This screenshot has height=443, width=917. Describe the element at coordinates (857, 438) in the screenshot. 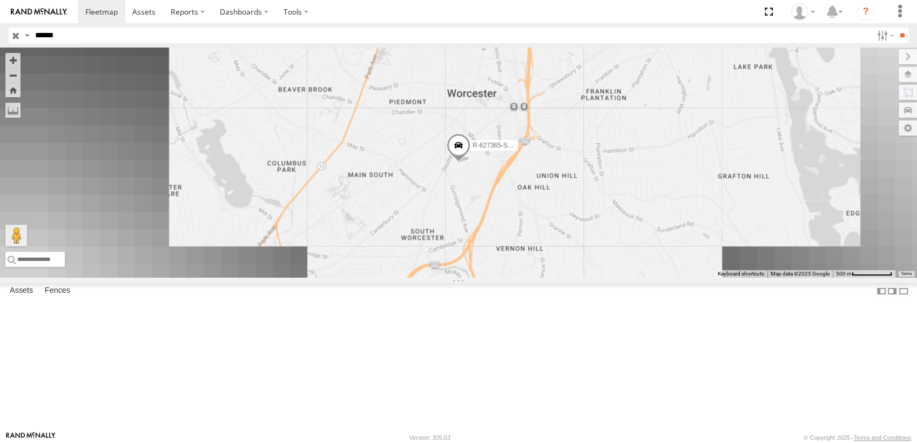

I see `div: © Copyright 2025 -` at that location.